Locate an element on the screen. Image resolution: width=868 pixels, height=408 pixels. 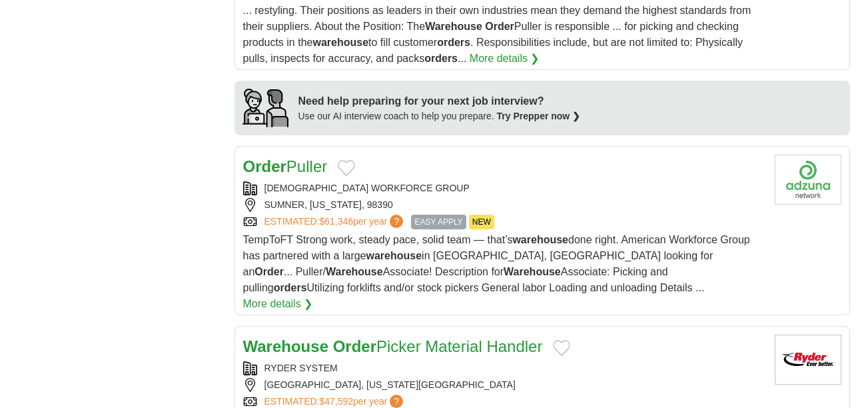
div: Need help preparing for your next job interview? is located at coordinates (440, 101).